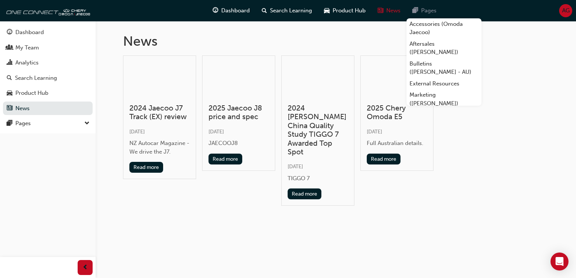  Describe the element at coordinates (239, 113) in the screenshot. I see `h3: 2025 Jaecoo J8 price and spec` at that location.